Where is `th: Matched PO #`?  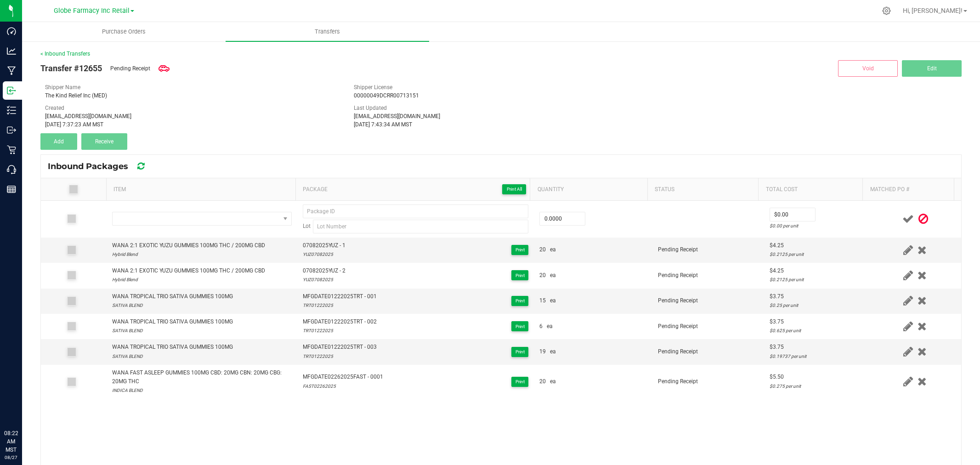 th: Matched PO # is located at coordinates (908, 190).